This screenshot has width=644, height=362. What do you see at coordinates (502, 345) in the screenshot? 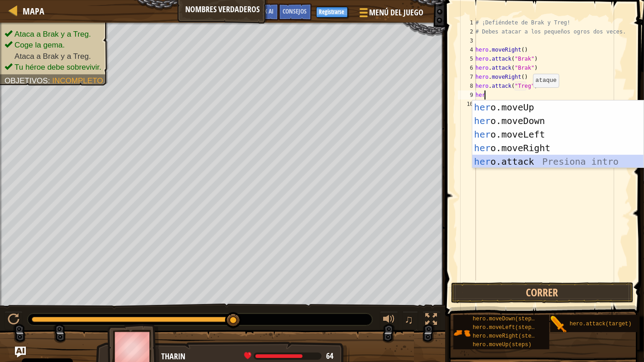
I see `span: hero.moveUp(steps)` at bounding box center [502, 345].